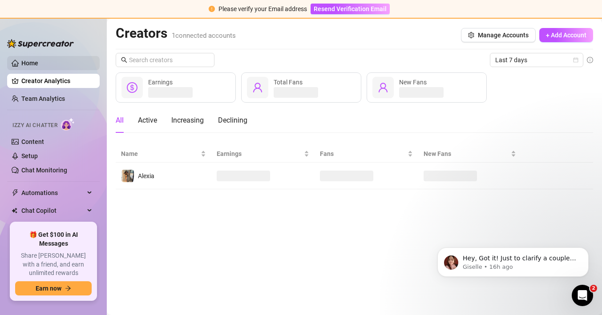 Image resolution: width=602 pixels, height=315 pixels. I want to click on span: info-circle, so click(590, 60).